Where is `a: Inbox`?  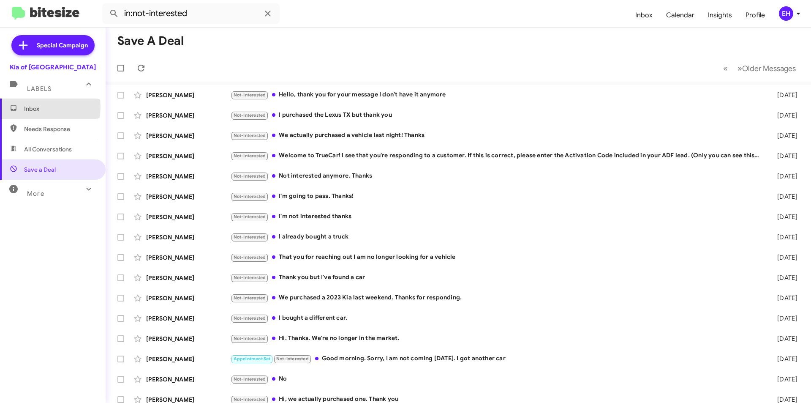 a: Inbox is located at coordinates (644, 15).